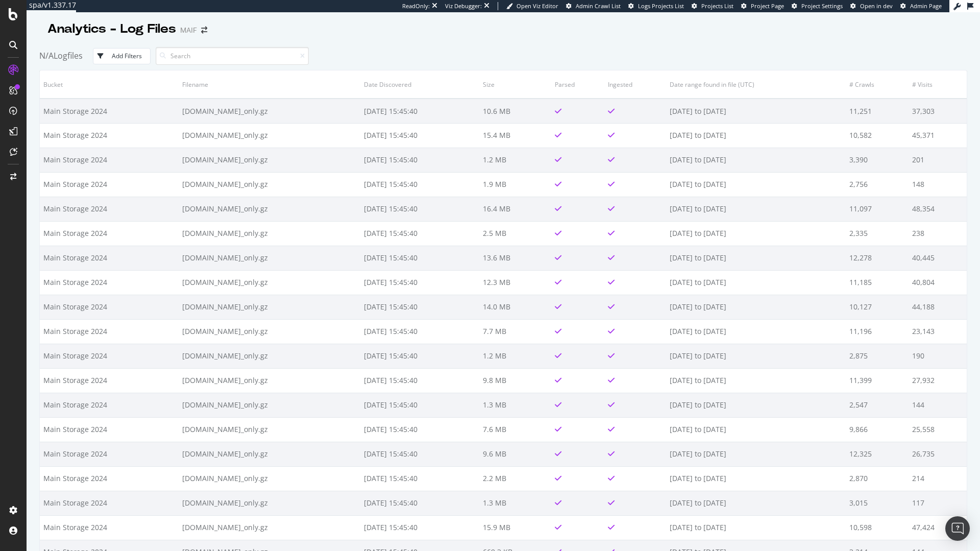 The height and width of the screenshot is (551, 980). Describe the element at coordinates (515, 160) in the screenshot. I see `td: 1.2 MB` at that location.